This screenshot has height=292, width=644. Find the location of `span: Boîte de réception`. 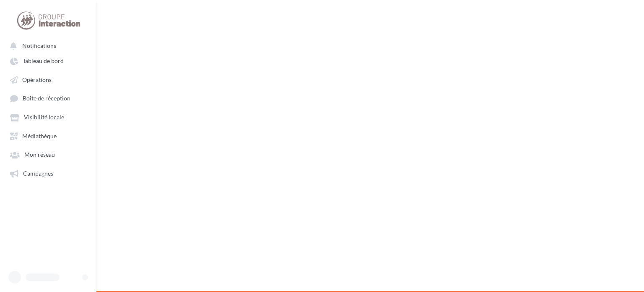

span: Boîte de réception is located at coordinates (46, 99).